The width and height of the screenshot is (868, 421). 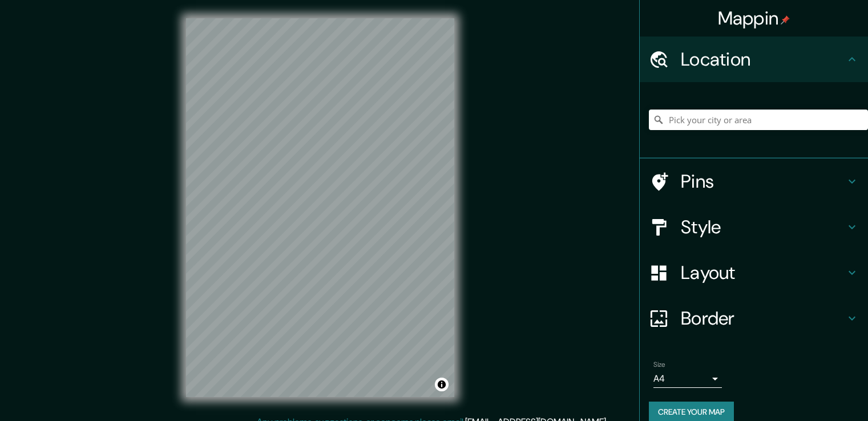 I want to click on img: pin-icon.png, so click(x=784, y=20).